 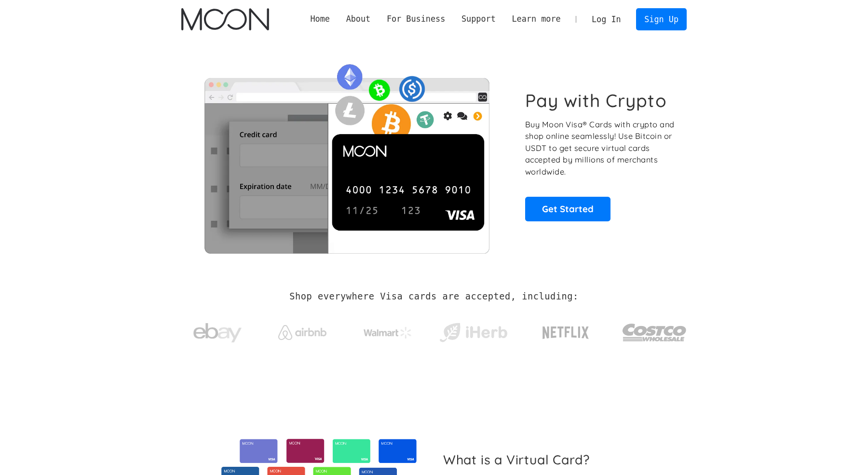 What do you see at coordinates (434, 297) in the screenshot?
I see `h2: Shop everywhere Visa cards are accepted, including:` at bounding box center [434, 297].